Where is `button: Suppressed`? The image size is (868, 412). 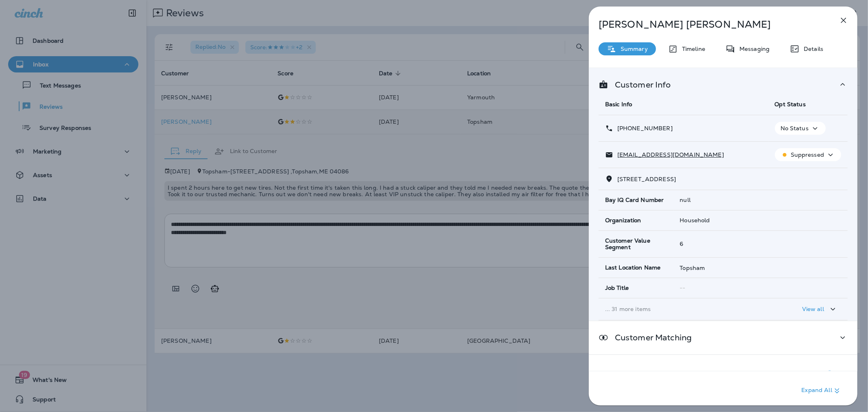
button: Suppressed is located at coordinates (808, 155).